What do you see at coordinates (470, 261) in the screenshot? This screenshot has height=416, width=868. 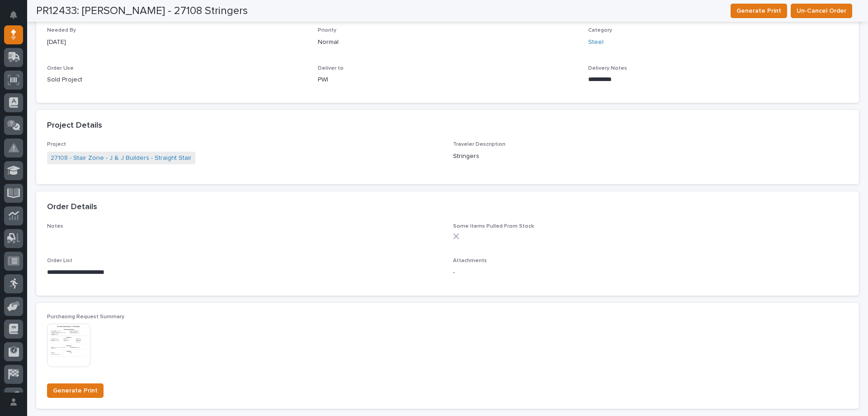 I see `span: Attachments` at bounding box center [470, 261].